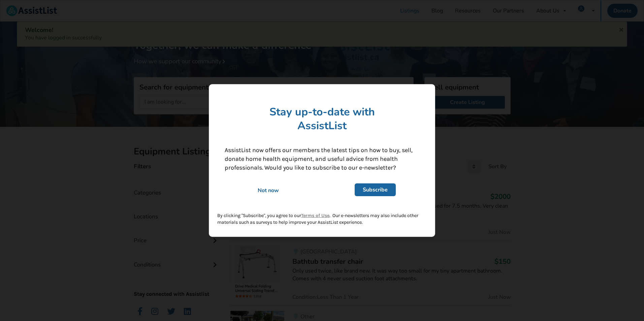 This screenshot has width=644, height=321. Describe the element at coordinates (315, 215) in the screenshot. I see `strong: Terms of Use` at that location.